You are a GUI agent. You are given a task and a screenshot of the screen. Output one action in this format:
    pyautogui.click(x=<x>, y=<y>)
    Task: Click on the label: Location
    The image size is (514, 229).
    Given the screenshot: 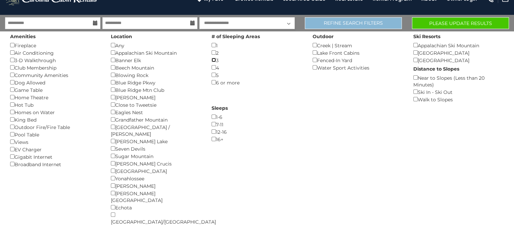 What is the action you would take?
    pyautogui.click(x=121, y=36)
    